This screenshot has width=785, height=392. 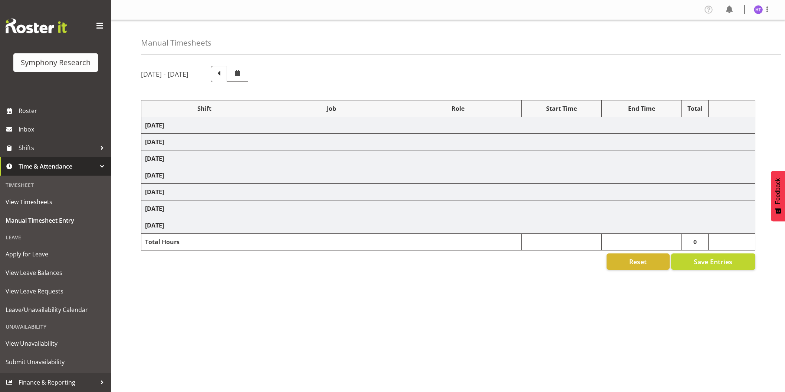 What do you see at coordinates (56, 327) in the screenshot?
I see `div: Unavailability` at bounding box center [56, 327].